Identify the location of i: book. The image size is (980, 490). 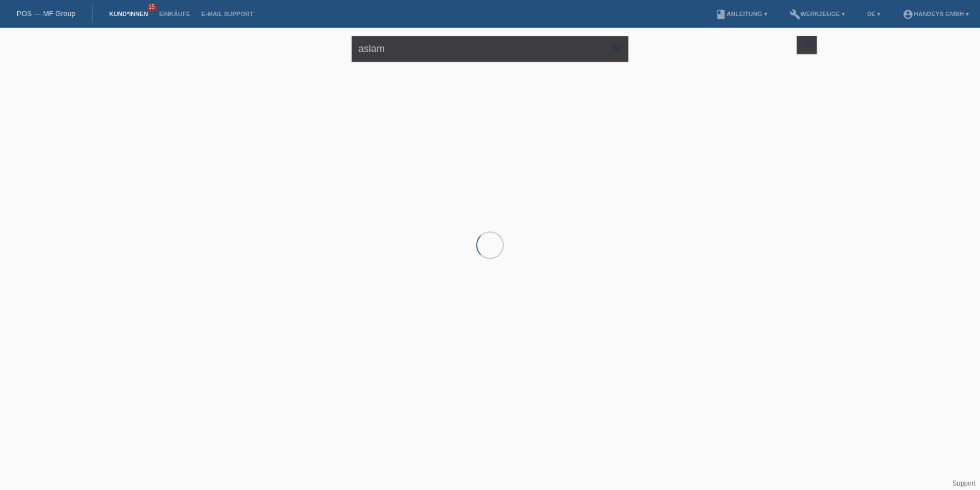
(720, 15).